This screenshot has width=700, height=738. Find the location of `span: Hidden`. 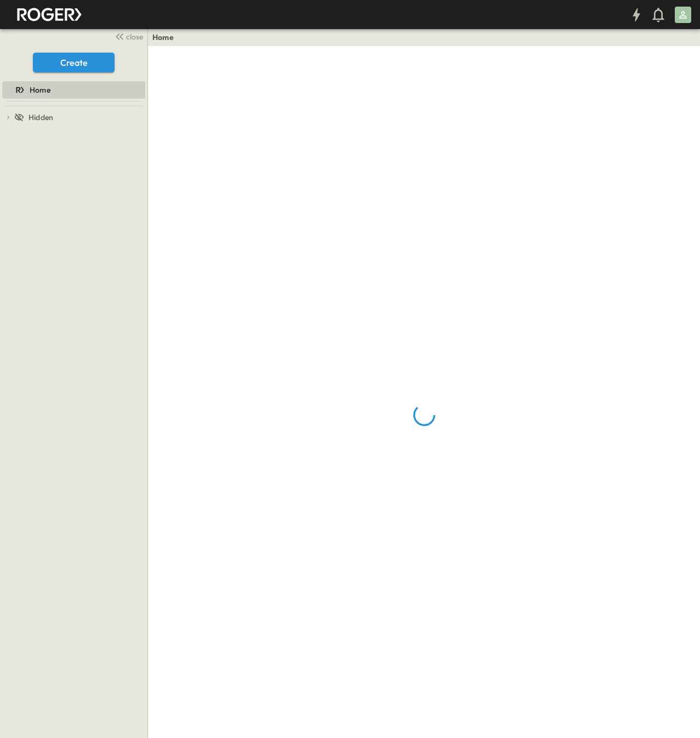

span: Hidden is located at coordinates (40, 117).